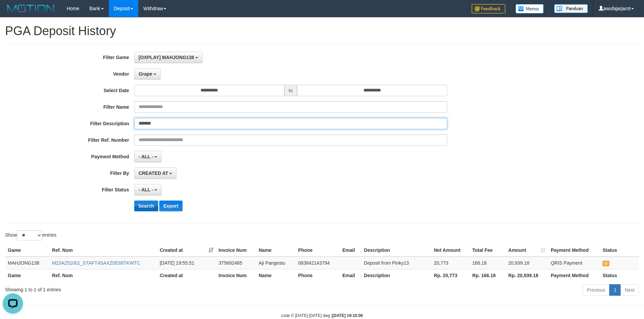 This screenshot has width=644, height=319. I want to click on td: 375692465, so click(236, 263).